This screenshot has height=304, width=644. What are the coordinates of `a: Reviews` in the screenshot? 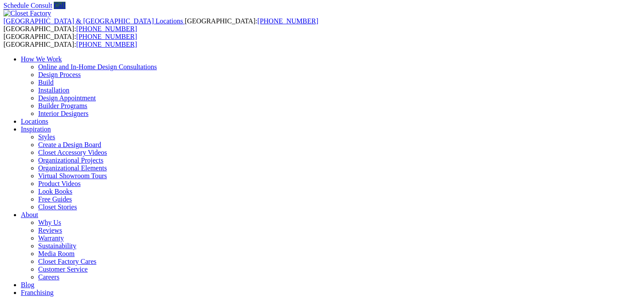 It's located at (50, 230).